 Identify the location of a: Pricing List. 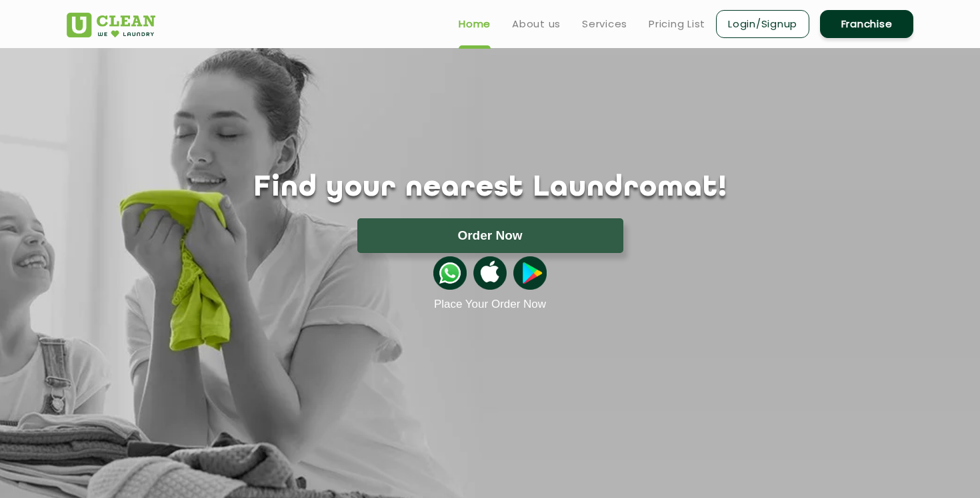
(677, 24).